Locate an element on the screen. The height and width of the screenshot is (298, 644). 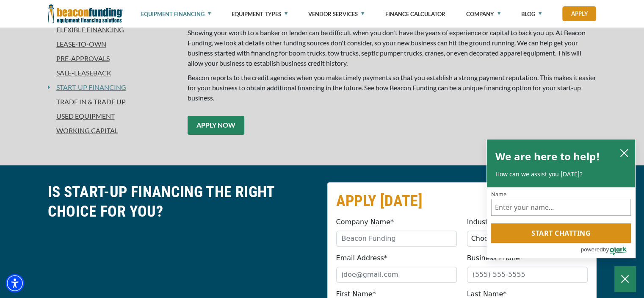
h2: IS START-UP FINANCING THE RIGHT CHOICE FOR YOU? is located at coordinates (182, 201).